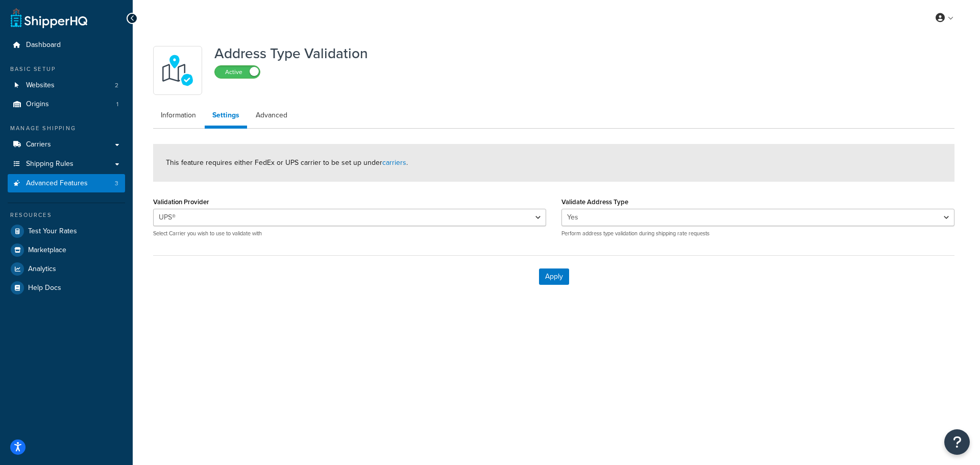 Image resolution: width=980 pixels, height=465 pixels. What do you see at coordinates (117, 183) in the screenshot?
I see `span: 3` at bounding box center [117, 183].